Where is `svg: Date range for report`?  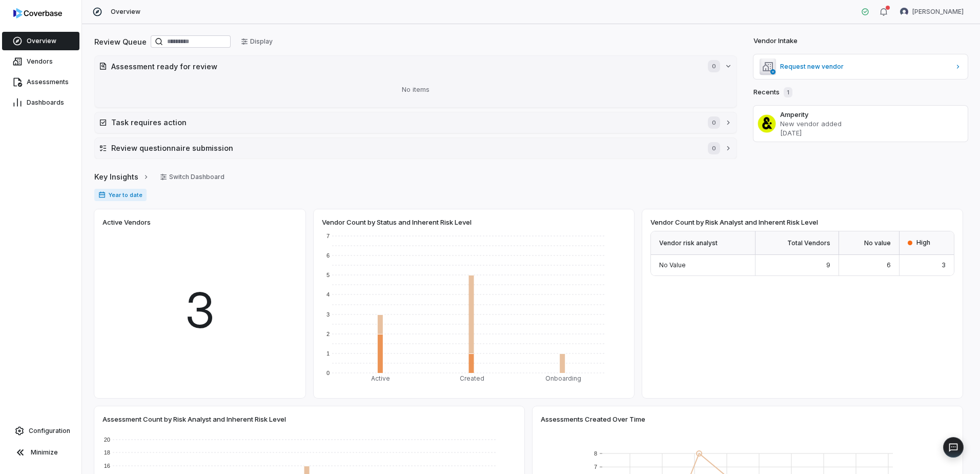 svg: Date range for report is located at coordinates (102, 195).